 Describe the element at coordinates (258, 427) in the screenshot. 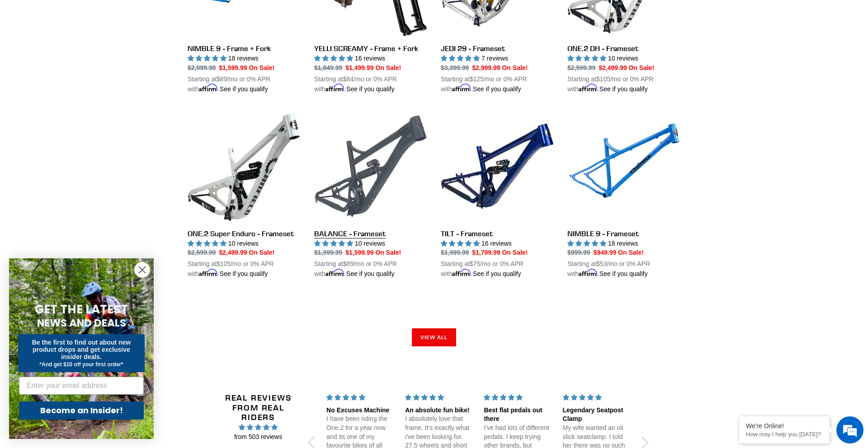

I see `span: 4.96 stars` at that location.